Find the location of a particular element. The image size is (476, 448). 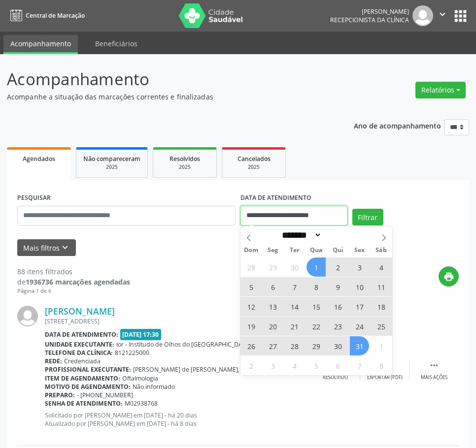

span: Outubro 12, 2025 is located at coordinates (250, 307).